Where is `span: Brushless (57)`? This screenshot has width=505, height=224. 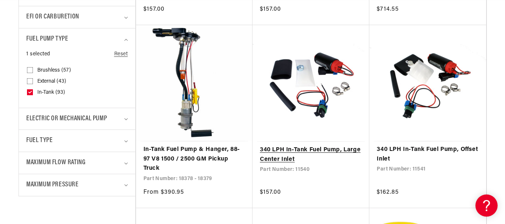 span: Brushless (57) is located at coordinates (54, 71).